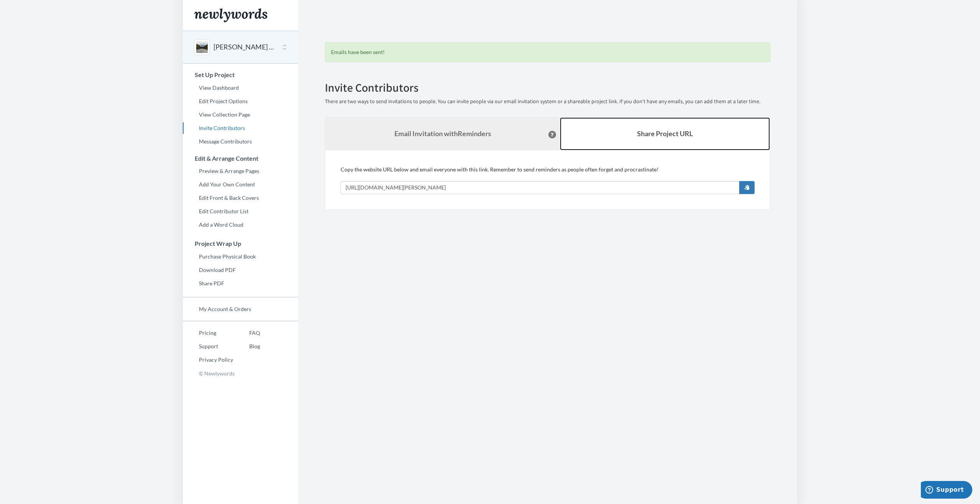 This screenshot has height=504, width=980. Describe the element at coordinates (240, 75) in the screenshot. I see `h3: Set Up Project` at that location.